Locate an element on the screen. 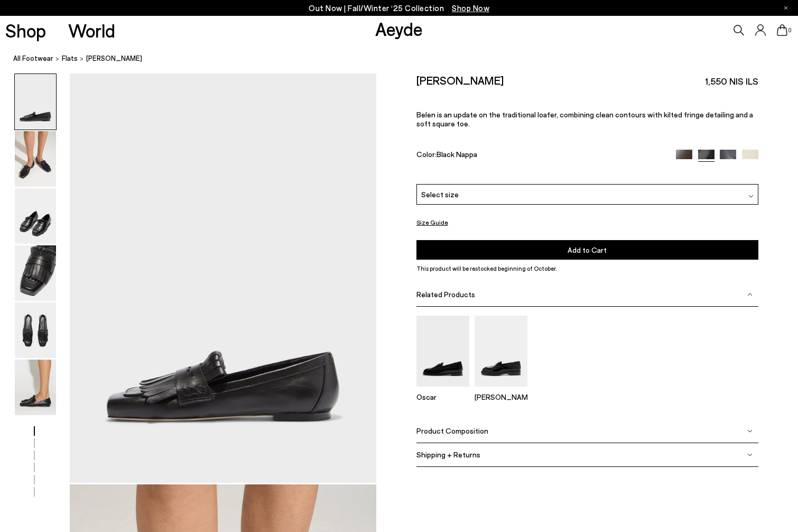 Image resolution: width=798 pixels, height=532 pixels. p: Belen is an update on the traditional loafer, combining clean contours with kilted fringe detaili... is located at coordinates (587, 119).